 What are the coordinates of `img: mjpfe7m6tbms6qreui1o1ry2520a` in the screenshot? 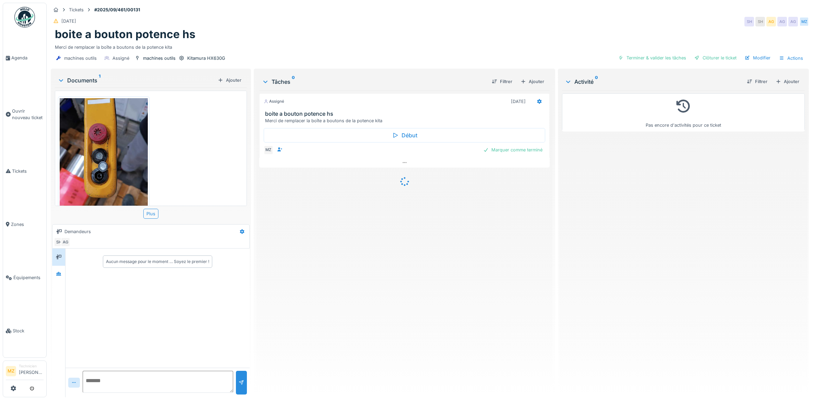 It's located at (104, 157).